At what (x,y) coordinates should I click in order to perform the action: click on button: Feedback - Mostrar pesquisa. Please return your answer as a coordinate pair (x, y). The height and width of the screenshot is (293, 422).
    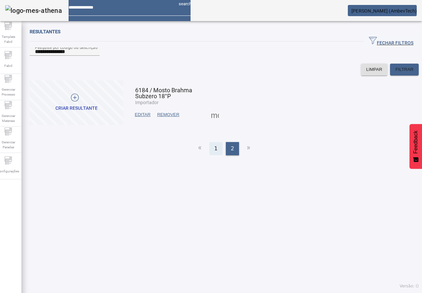
    Looking at the image, I should click on (415, 146).